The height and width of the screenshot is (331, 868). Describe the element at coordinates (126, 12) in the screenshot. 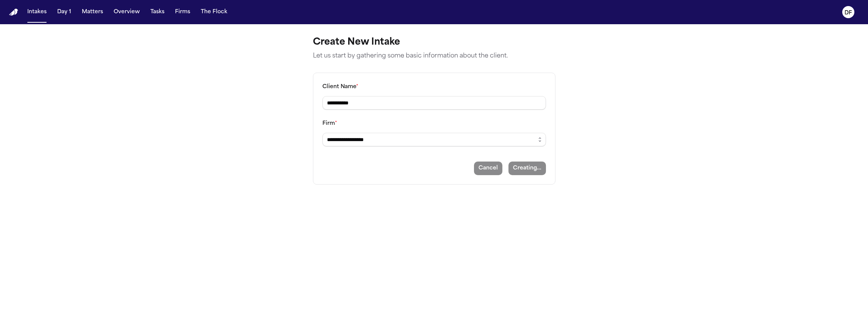

I see `button: Overview` at that location.